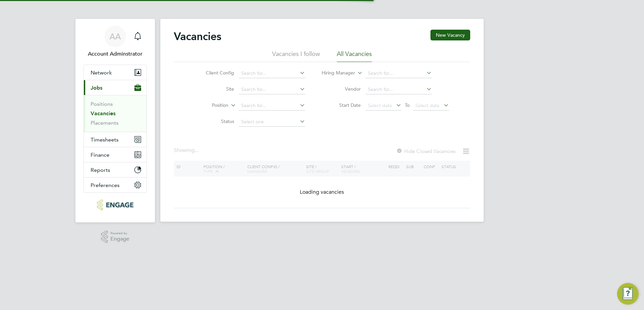  What do you see at coordinates (426, 151) in the screenshot?
I see `label: Hide Closed Vacancies` at bounding box center [426, 151].